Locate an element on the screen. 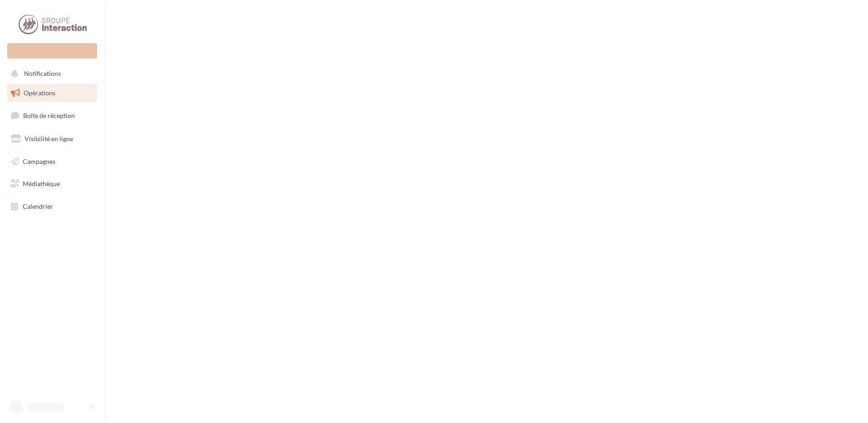  span: Notifications is located at coordinates (42, 74).